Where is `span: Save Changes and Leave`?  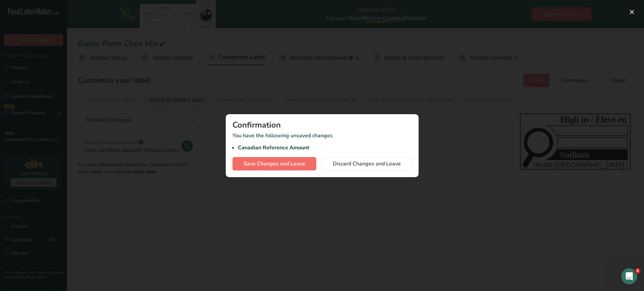 span: Save Changes and Leave is located at coordinates (274, 164).